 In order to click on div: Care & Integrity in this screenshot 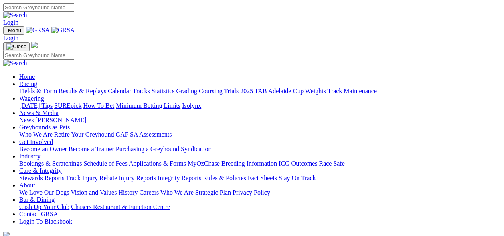, I will do `click(260, 178)`.